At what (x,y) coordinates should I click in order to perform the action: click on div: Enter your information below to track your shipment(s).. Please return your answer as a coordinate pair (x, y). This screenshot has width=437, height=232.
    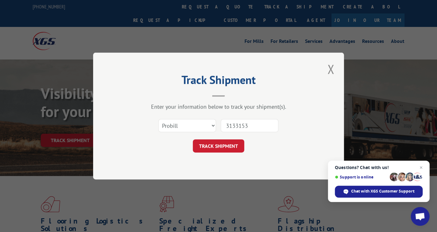
    Looking at the image, I should click on (219, 107).